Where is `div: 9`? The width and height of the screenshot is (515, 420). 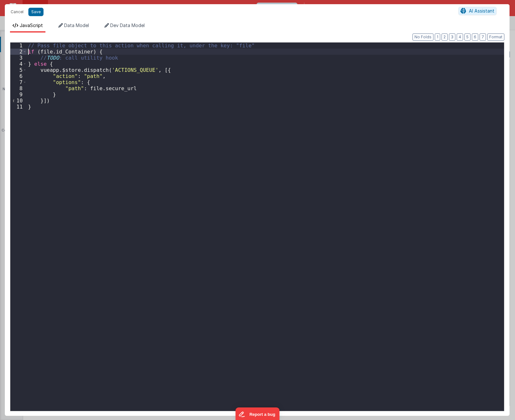
div: 9 is located at coordinates (18, 95).